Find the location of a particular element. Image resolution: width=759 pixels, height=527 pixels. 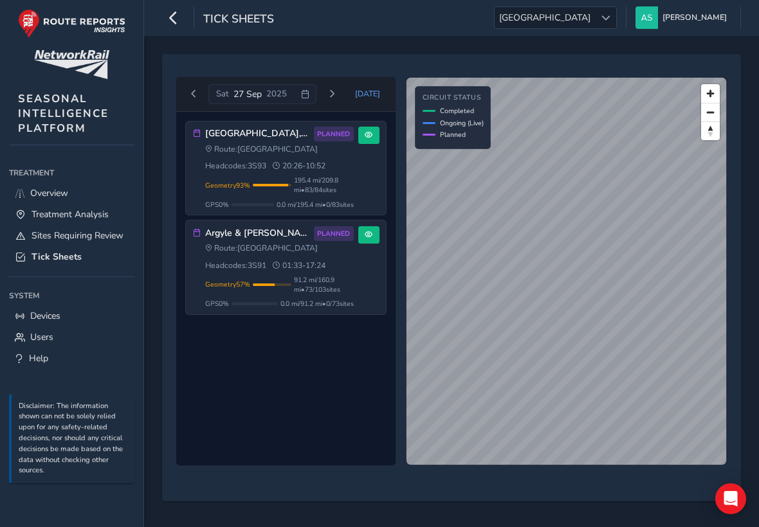

button: Zoom out is located at coordinates (710, 112).